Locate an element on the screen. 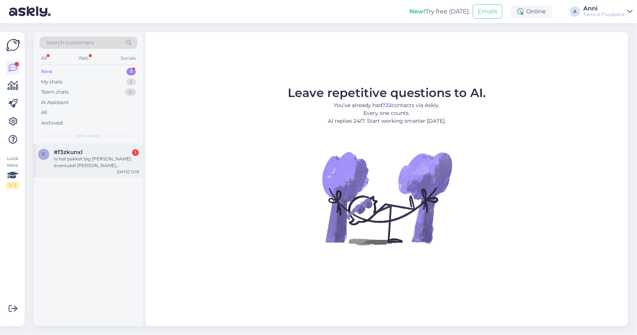 This screenshot has height=335, width=637. span: New chats is located at coordinates (88, 136).